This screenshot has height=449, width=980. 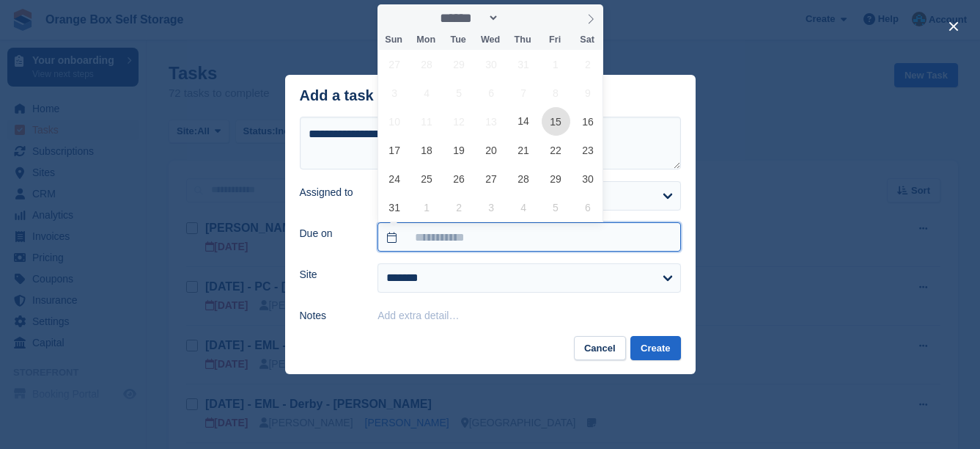 What do you see at coordinates (427, 121) in the screenshot?
I see `span: August 11, 2025` at bounding box center [427, 121].